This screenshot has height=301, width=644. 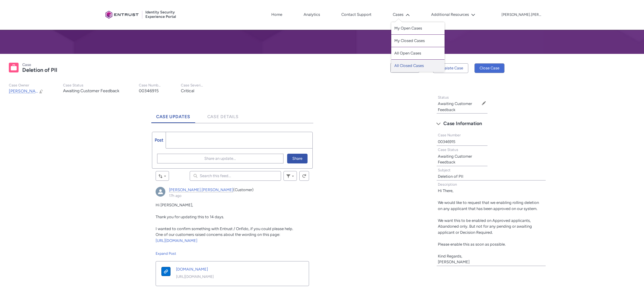 What do you see at coordinates (521, 14) in the screenshot?
I see `button: User Profile carl.lee` at bounding box center [521, 14].